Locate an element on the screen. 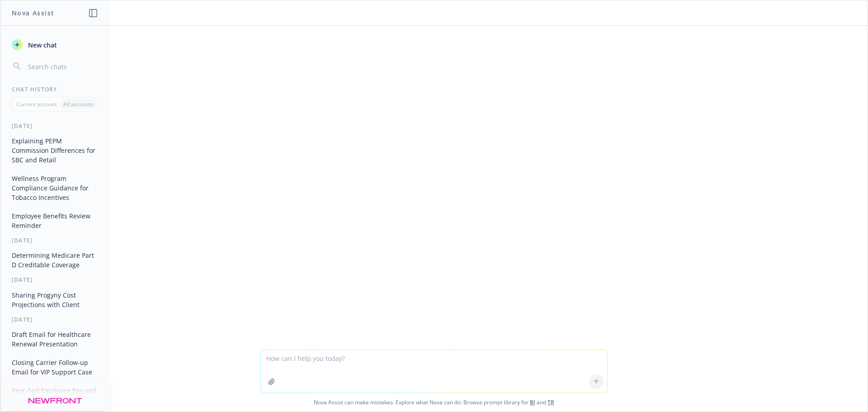 The image size is (868, 412). button: New chat is located at coordinates (55, 45).